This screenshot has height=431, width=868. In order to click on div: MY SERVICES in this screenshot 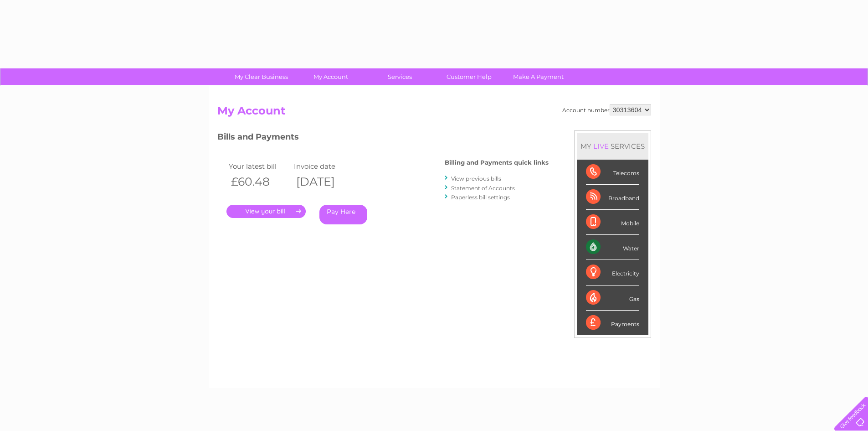, I will do `click(613, 146)`.